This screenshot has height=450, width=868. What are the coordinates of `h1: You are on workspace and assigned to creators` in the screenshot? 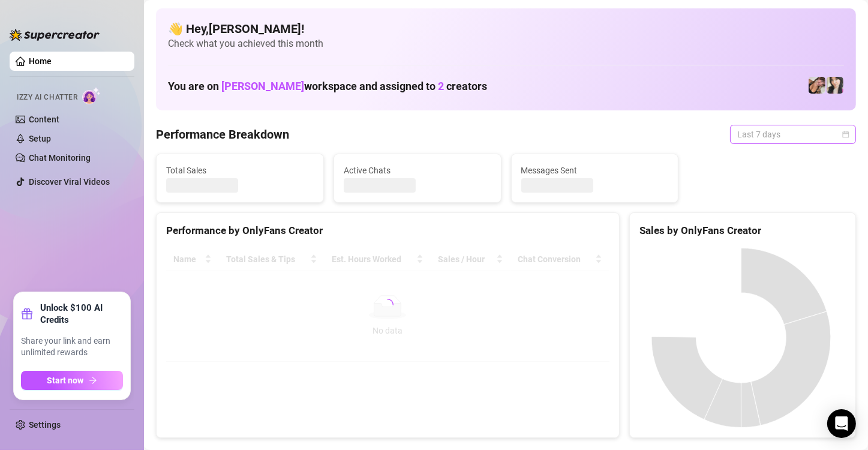 It's located at (328, 86).